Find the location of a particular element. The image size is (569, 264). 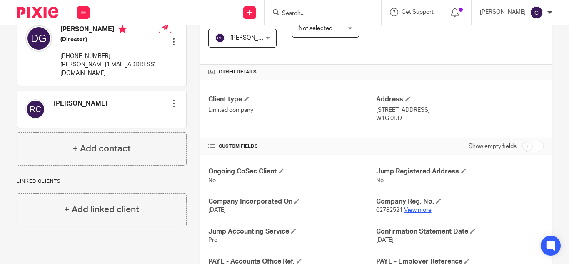

h4: Ongoing CoSec Client is located at coordinates (292, 171).